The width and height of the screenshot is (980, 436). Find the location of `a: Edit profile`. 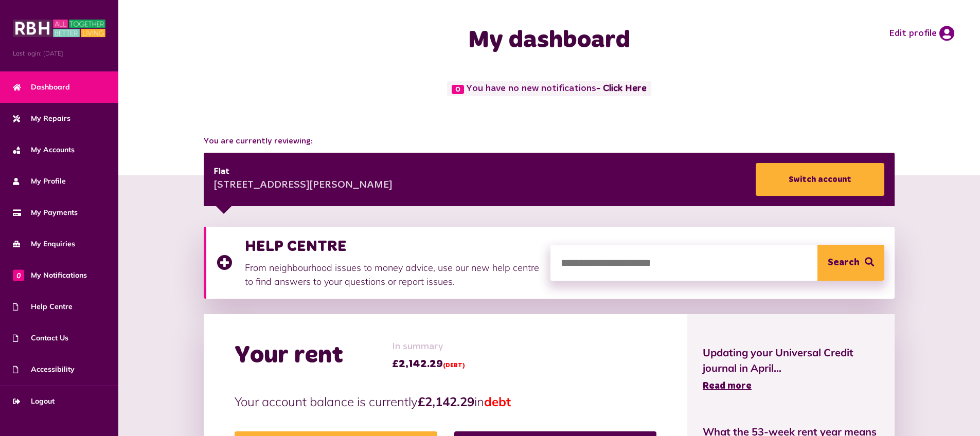

a: Edit profile is located at coordinates (922, 33).